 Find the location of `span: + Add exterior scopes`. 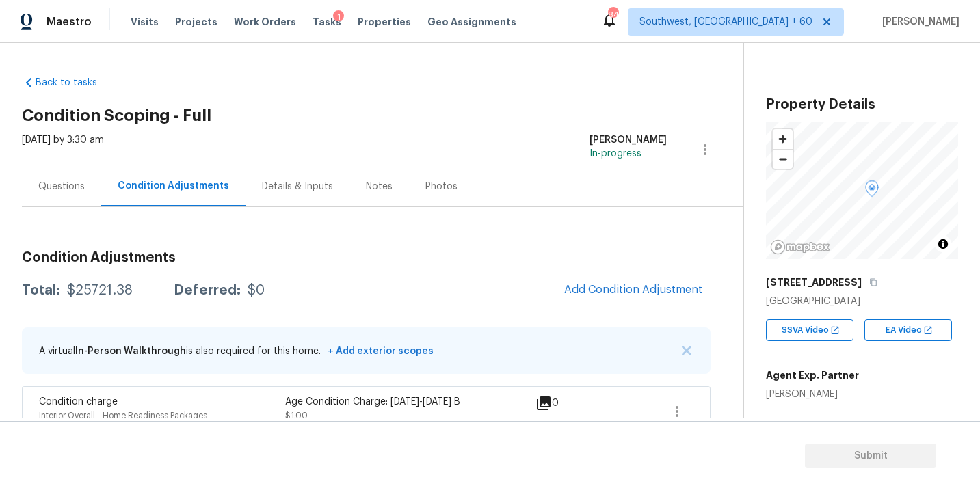

span: + Add exterior scopes is located at coordinates (378, 351).